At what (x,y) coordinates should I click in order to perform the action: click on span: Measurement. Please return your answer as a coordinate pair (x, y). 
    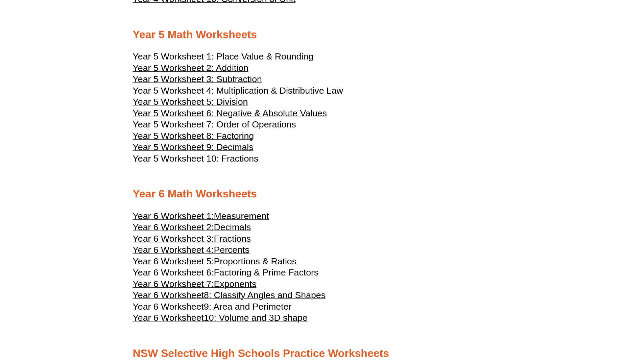
    Looking at the image, I should click on (242, 216).